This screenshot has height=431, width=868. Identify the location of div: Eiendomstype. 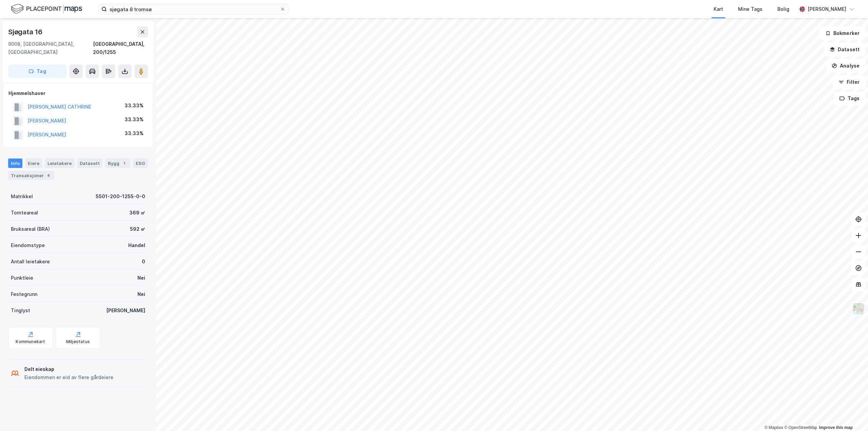
(28, 246).